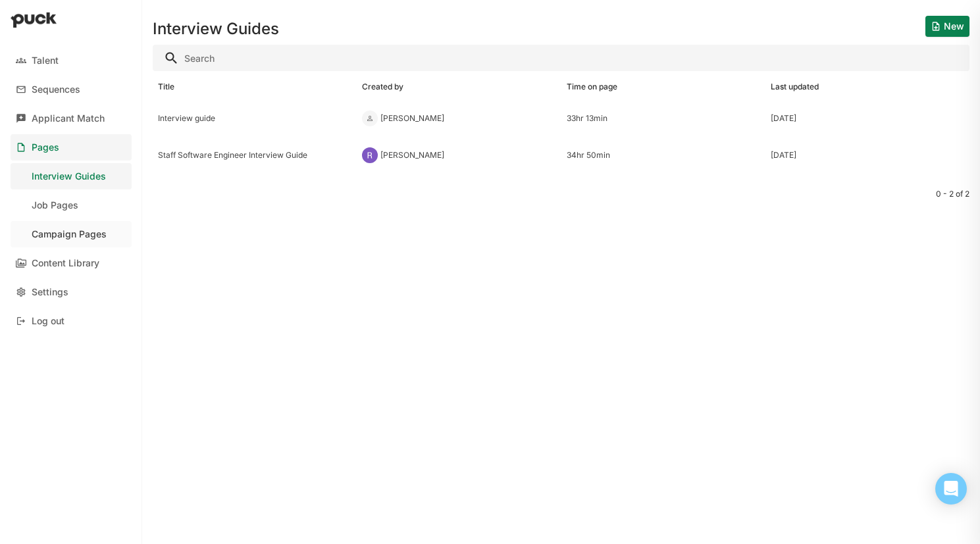 The height and width of the screenshot is (544, 980). Describe the element at coordinates (71, 292) in the screenshot. I see `a: Settings` at that location.